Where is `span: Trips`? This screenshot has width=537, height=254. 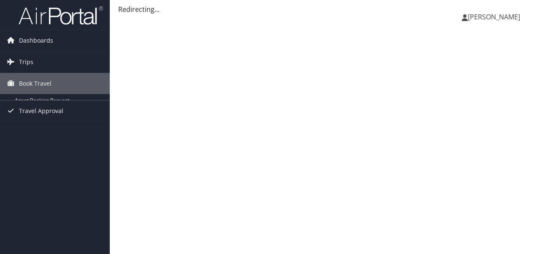 span: Trips is located at coordinates (26, 62).